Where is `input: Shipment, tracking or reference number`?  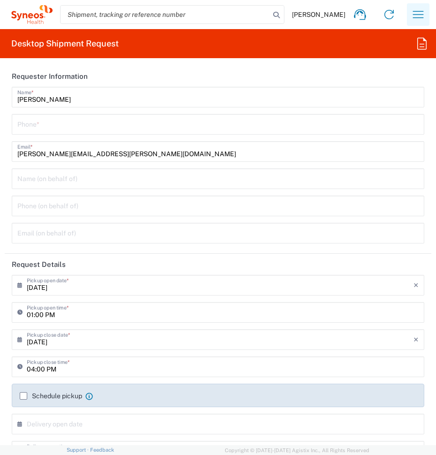
input: Shipment, tracking or reference number is located at coordinates (165, 15).